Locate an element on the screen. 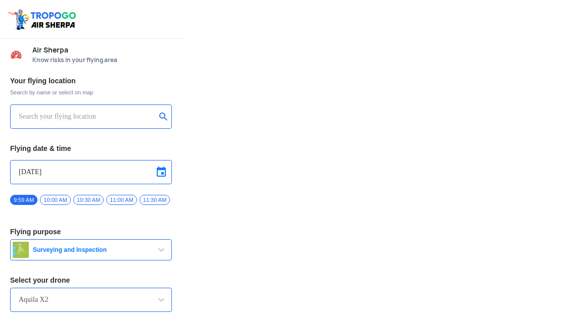  span: Search by name or select on map is located at coordinates (91, 92).